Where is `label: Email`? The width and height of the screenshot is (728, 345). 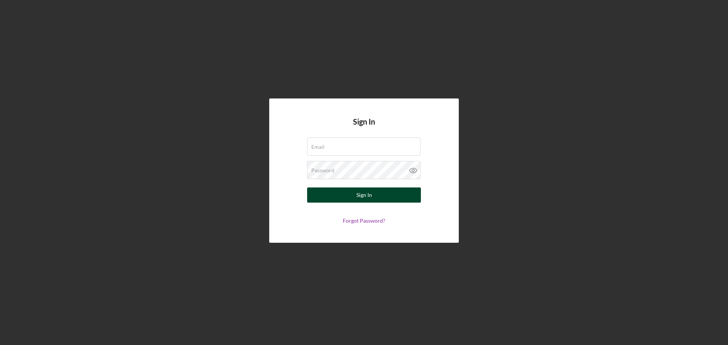 label: Email is located at coordinates (318, 147).